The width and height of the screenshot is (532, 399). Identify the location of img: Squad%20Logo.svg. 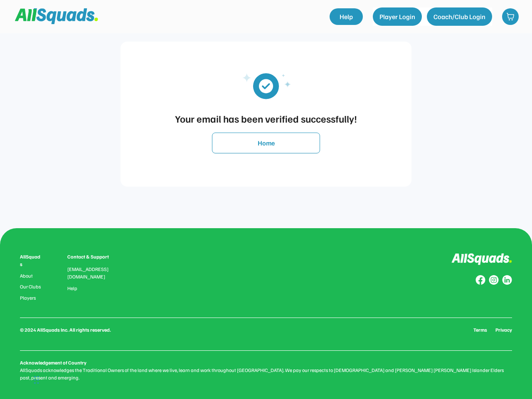
(57, 16).